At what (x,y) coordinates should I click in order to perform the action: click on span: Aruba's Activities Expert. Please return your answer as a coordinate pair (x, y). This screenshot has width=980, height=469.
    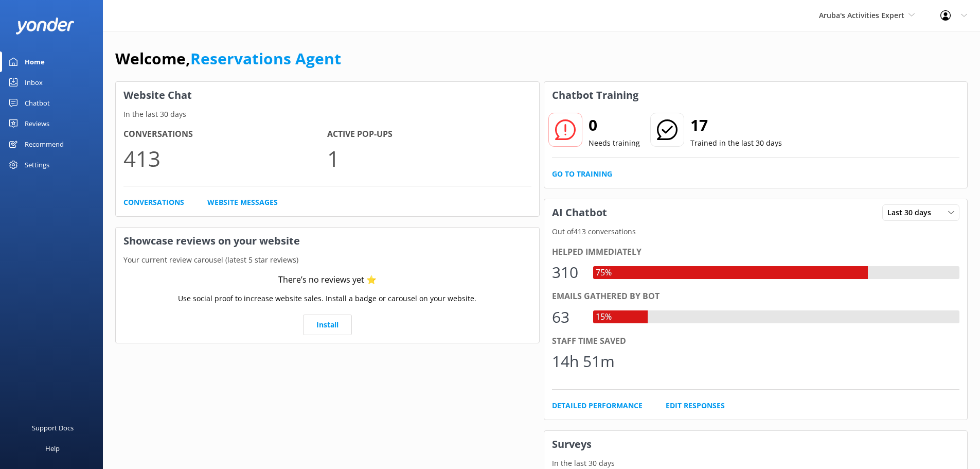
    Looking at the image, I should click on (862, 15).